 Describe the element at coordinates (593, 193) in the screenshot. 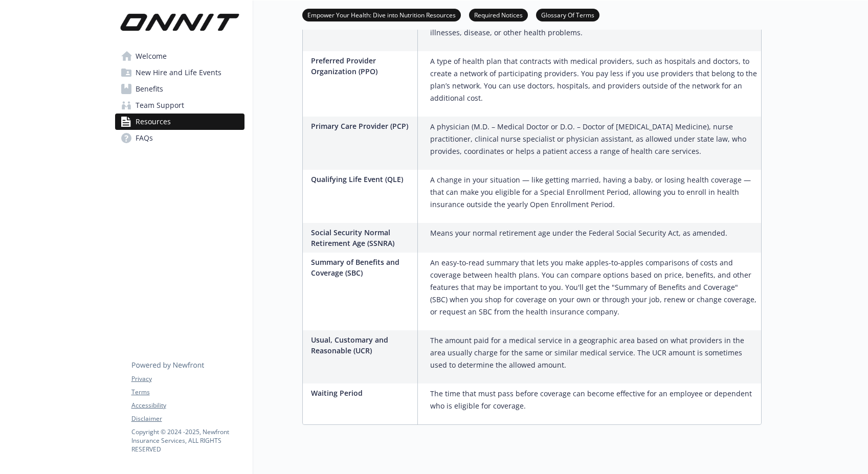

I see `p: A change in your situation — like getting married, having a baby, or losing health coverage — tha...` at that location.